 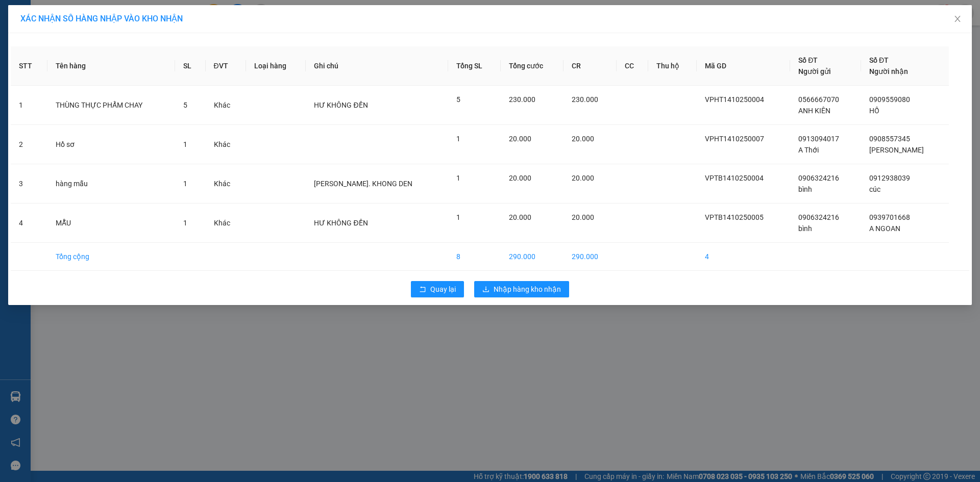 What do you see at coordinates (443, 289) in the screenshot?
I see `span: Quay lại` at bounding box center [443, 289].